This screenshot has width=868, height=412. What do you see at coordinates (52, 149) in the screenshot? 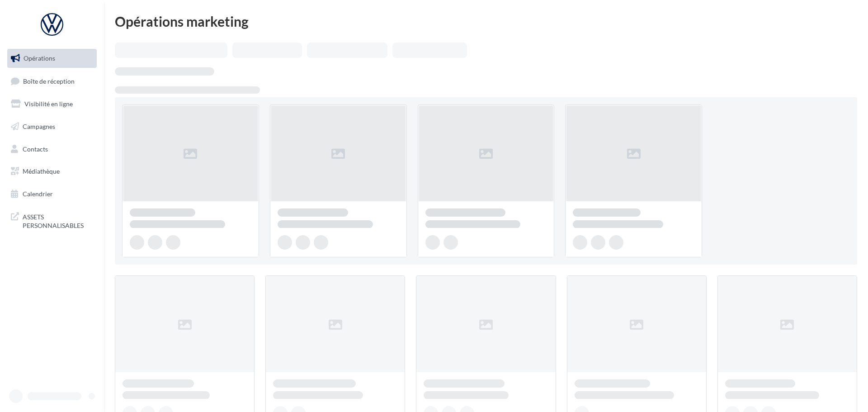
I see `a: Contacts` at bounding box center [52, 149].